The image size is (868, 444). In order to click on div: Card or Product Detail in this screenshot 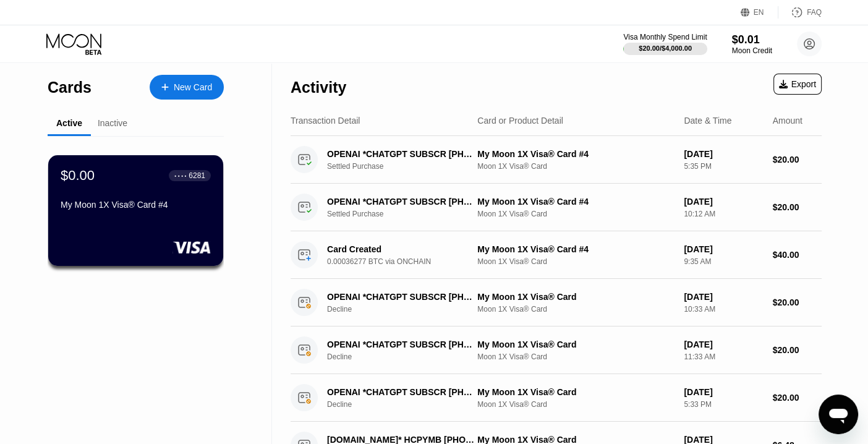, I will do `click(520, 120)`.